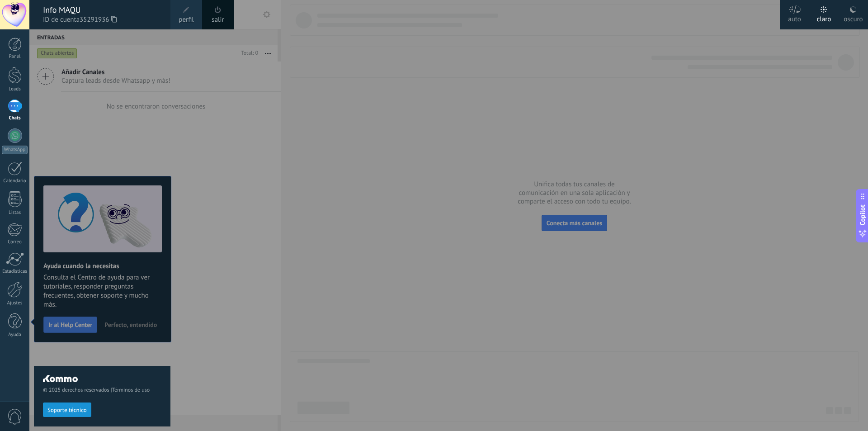  Describe the element at coordinates (67, 409) in the screenshot. I see `a: Soporte técnico` at that location.